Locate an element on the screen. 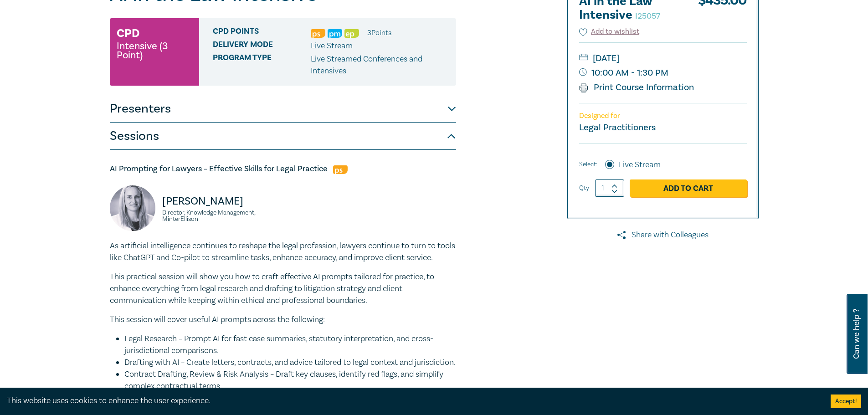 This screenshot has width=868, height=415. p: As artificial intelligence continues to reshape the legal profession, lawyers continue to turn to... is located at coordinates (283, 252).